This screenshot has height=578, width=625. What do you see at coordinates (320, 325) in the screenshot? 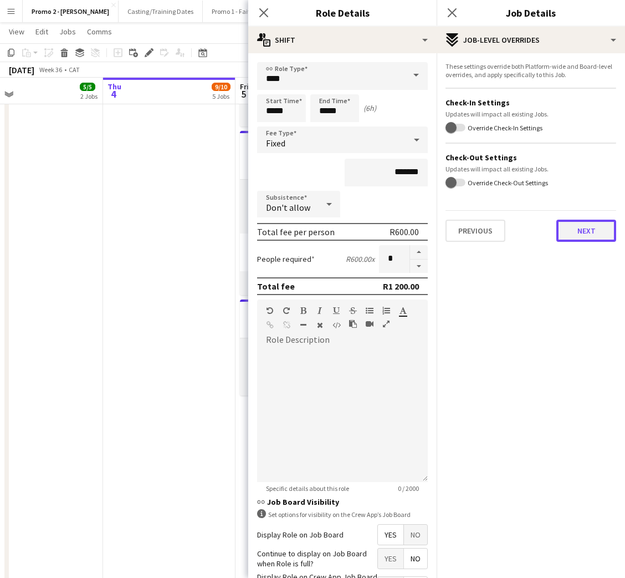
I see `button: Clear Formatting` at bounding box center [320, 325].